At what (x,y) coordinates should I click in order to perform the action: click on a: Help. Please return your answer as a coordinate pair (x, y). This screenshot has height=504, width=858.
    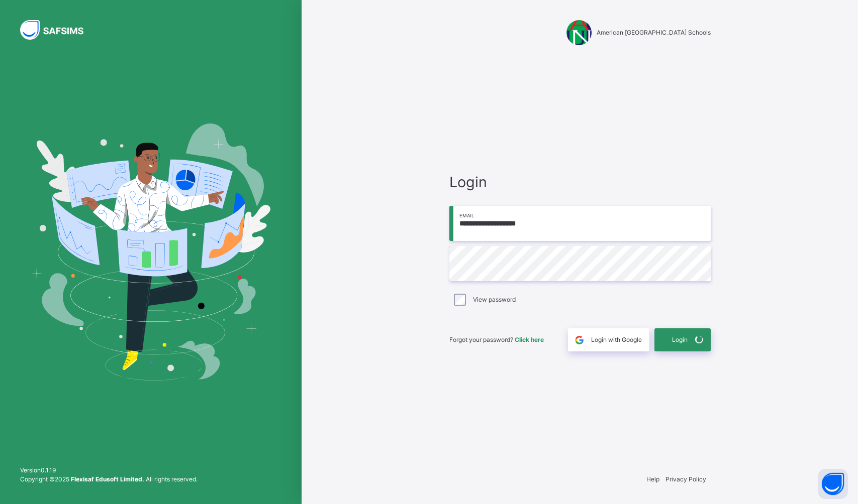
    Looking at the image, I should click on (653, 479).